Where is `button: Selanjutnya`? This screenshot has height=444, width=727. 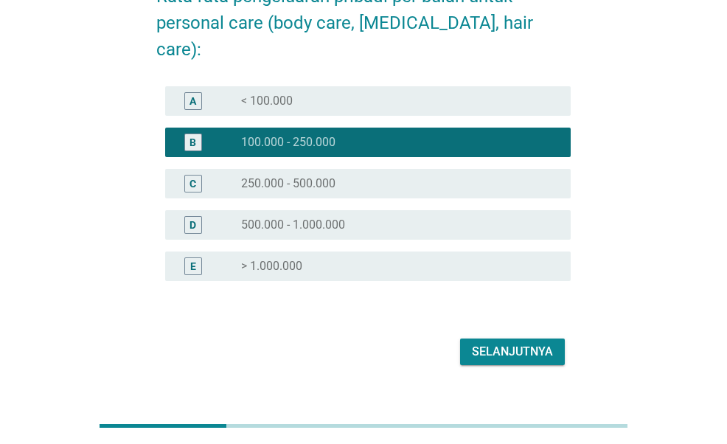 button: Selanjutnya is located at coordinates (513, 352).